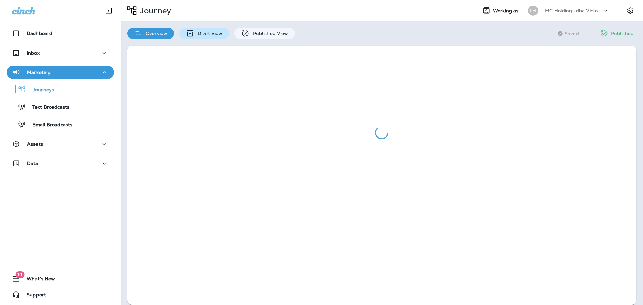 This screenshot has height=305, width=643. I want to click on p: Overview, so click(155, 33).